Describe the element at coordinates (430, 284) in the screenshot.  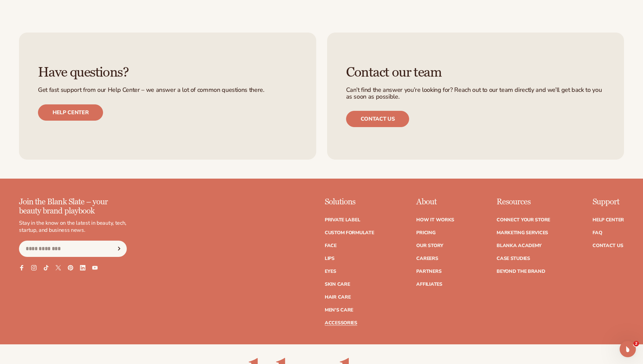
I see `a: Affiliates` at that location.